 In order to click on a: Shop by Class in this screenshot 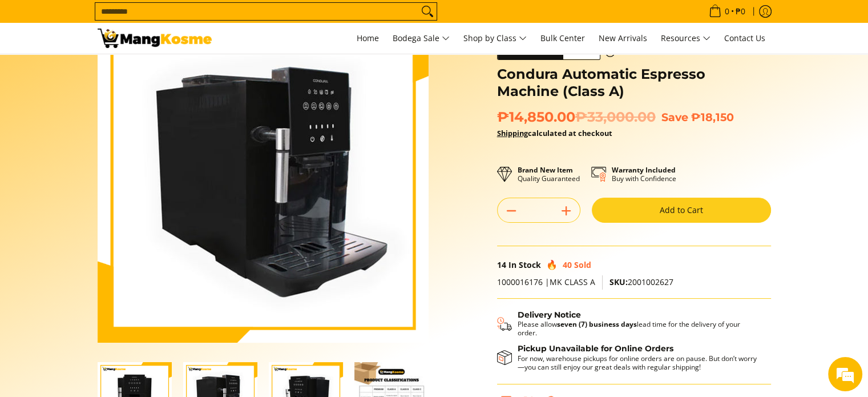, I will do `click(495, 39)`.